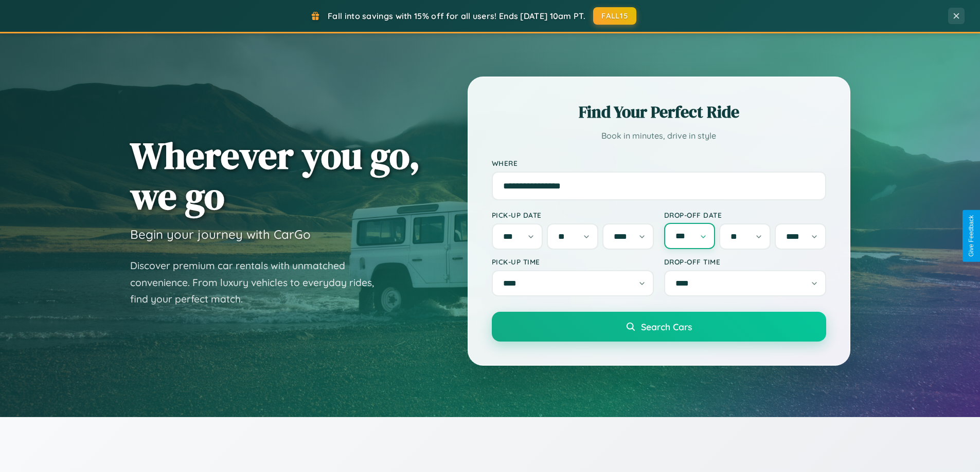  What do you see at coordinates (614, 16) in the screenshot?
I see `button: FALL15` at bounding box center [614, 16].